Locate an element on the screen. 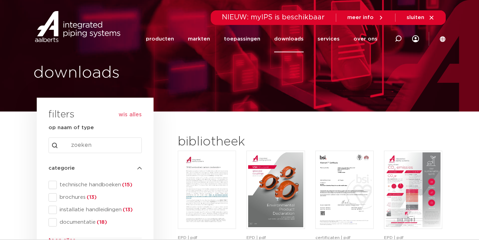 Image resolution: width=479 pixels, height=240 pixels. h4: categorie is located at coordinates (95, 168).